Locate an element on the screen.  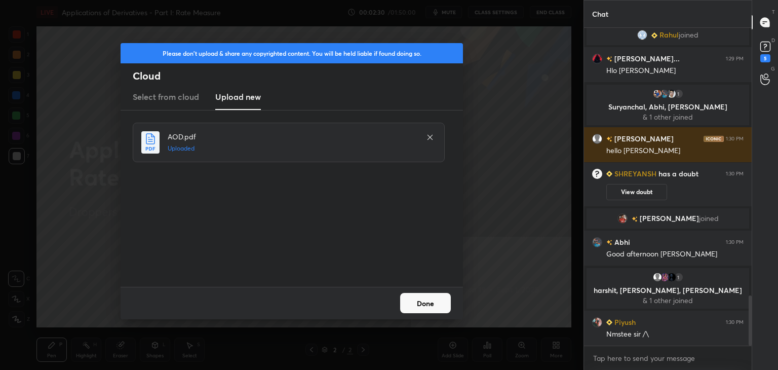
img: 28477dde4d6a43099934386c5af4c940.png is located at coordinates (643, 35).